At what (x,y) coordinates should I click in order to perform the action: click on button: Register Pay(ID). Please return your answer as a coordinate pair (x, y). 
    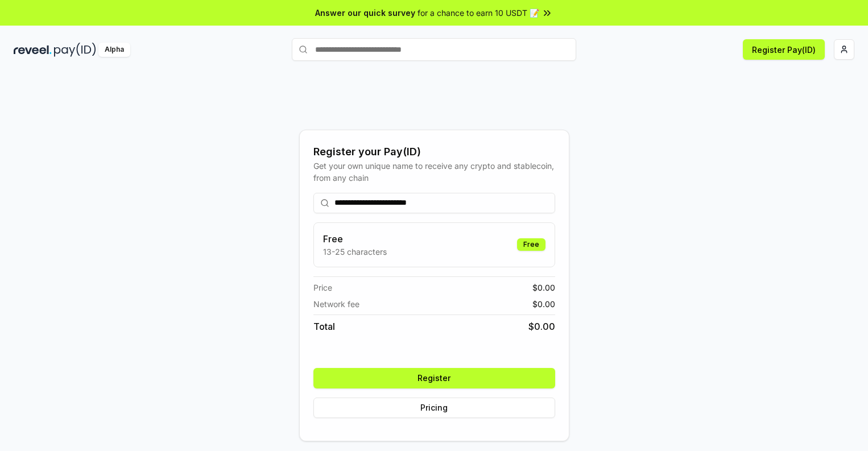
    Looking at the image, I should click on (784, 49).